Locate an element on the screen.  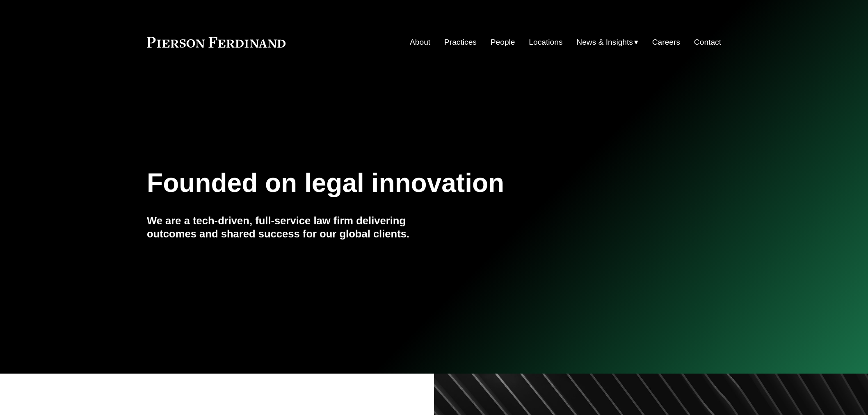
span: News & Insights is located at coordinates (605, 42).